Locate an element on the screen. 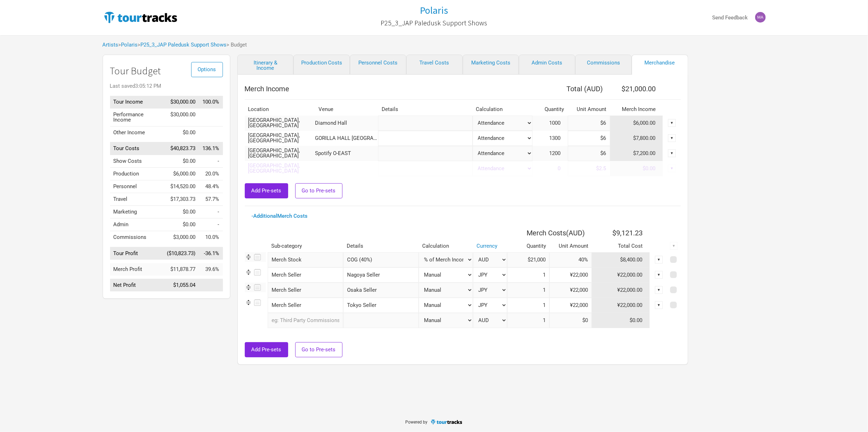 Image resolution: width=868 pixels, height=432 pixels. th: Details is located at coordinates (425, 109).